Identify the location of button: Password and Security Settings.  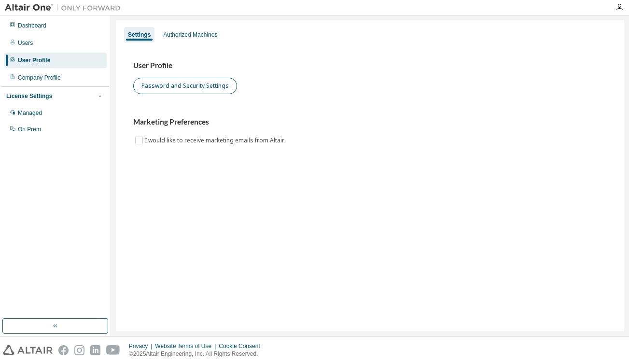
(185, 86).